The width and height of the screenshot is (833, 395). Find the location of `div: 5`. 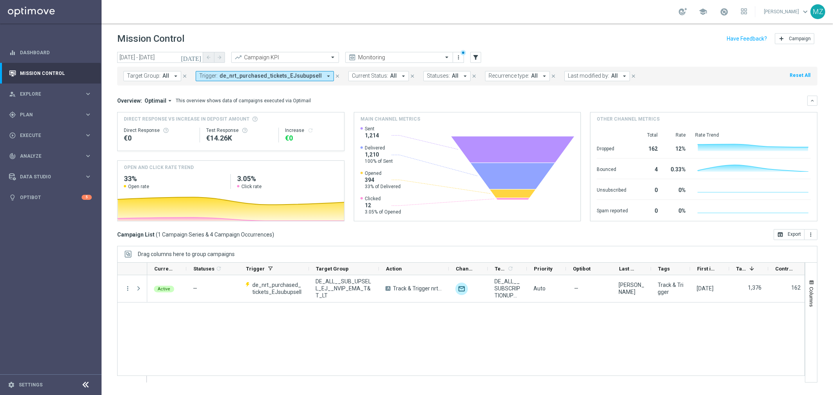

div: 5 is located at coordinates (87, 197).